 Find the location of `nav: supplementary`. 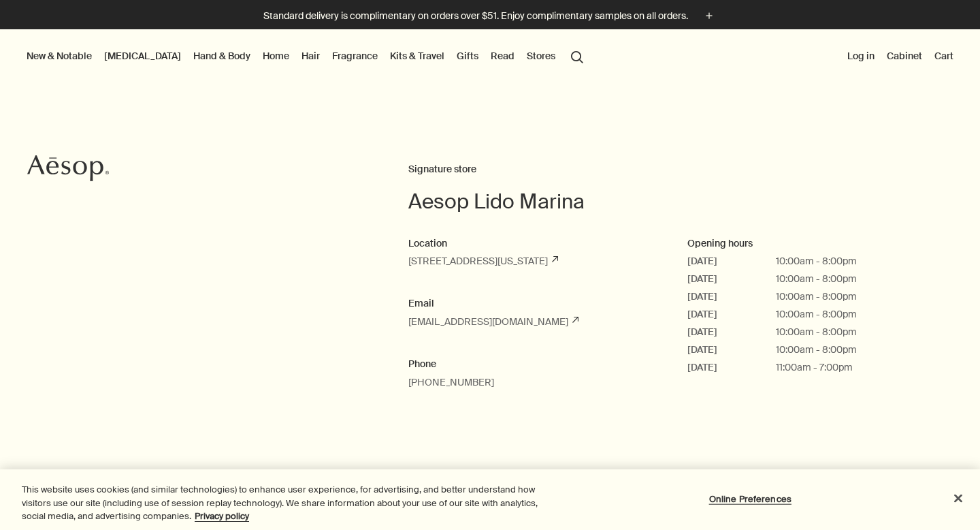

nav: supplementary is located at coordinates (901, 57).